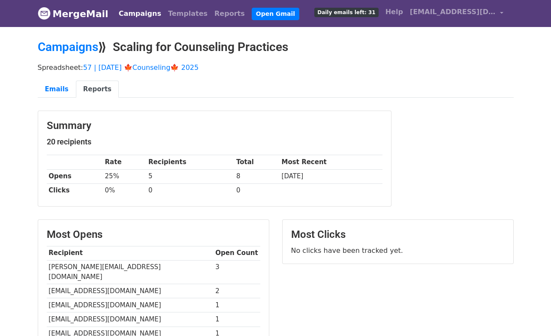 Image resolution: width=551 pixels, height=336 pixels. What do you see at coordinates (75, 176) in the screenshot?
I see `th: Opens` at bounding box center [75, 176].